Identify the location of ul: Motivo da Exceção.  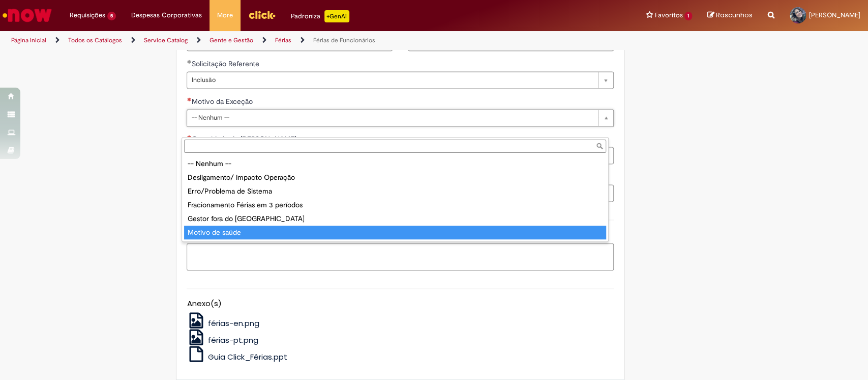
(395, 198).